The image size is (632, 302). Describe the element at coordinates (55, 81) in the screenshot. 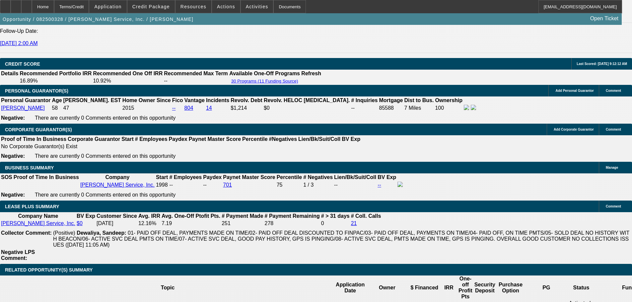

I see `td: 16.89%` at that location.